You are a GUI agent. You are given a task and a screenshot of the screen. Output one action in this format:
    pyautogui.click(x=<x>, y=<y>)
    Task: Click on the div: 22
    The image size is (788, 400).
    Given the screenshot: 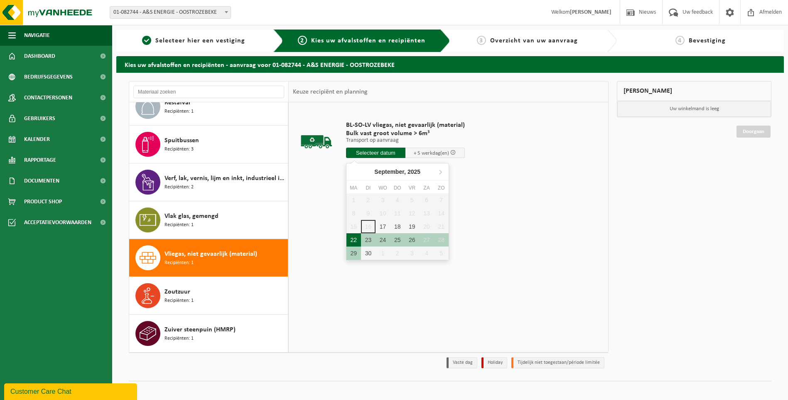 What is the action you would take?
    pyautogui.click(x=354, y=240)
    